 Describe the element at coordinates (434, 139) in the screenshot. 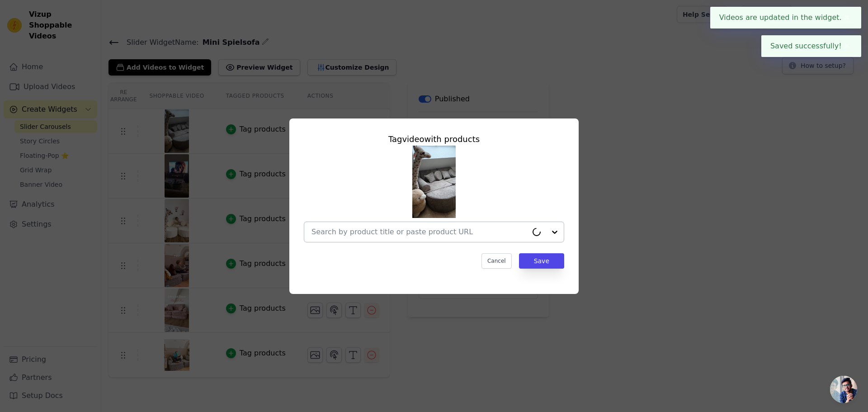

I see `div: Tag video with products` at that location.